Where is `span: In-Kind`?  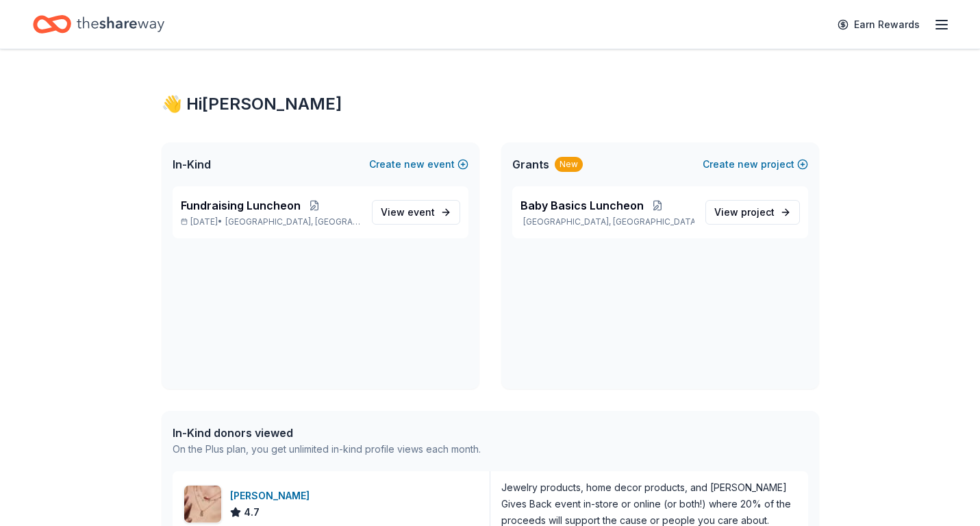
span: In-Kind is located at coordinates (192, 164).